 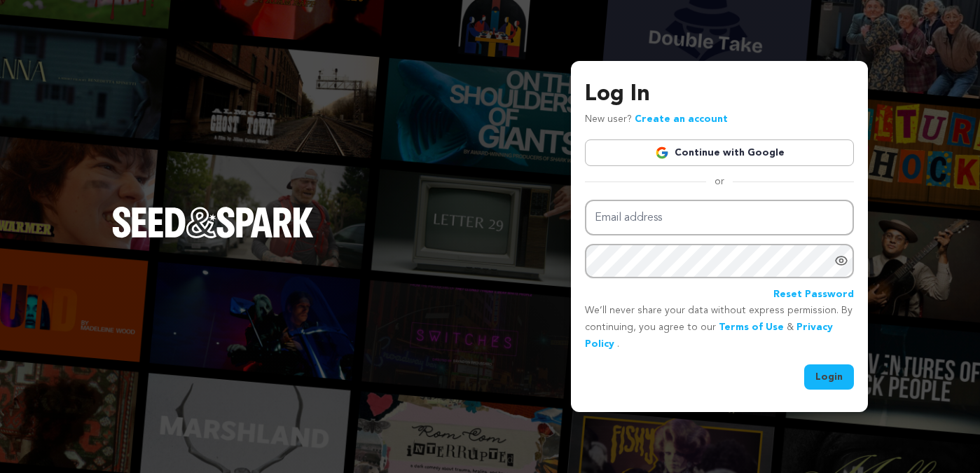 What do you see at coordinates (842, 261) in the screenshot?
I see `a: Show password as plain text. Warning: this will display your password on the screen.` at bounding box center [842, 261].